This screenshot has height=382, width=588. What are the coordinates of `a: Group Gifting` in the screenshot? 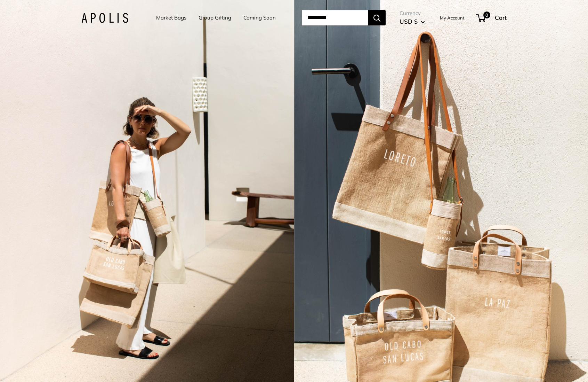 It's located at (215, 18).